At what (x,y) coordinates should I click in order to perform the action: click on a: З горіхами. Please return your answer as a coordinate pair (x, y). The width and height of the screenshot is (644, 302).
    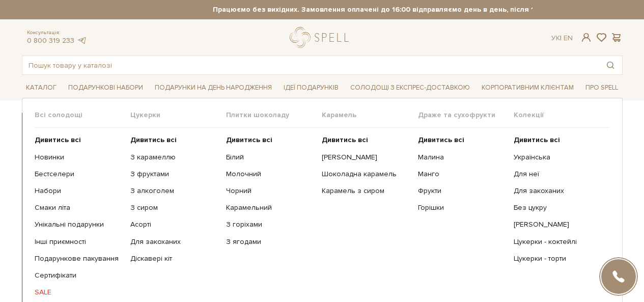
    Looking at the image, I should click on (270, 224).